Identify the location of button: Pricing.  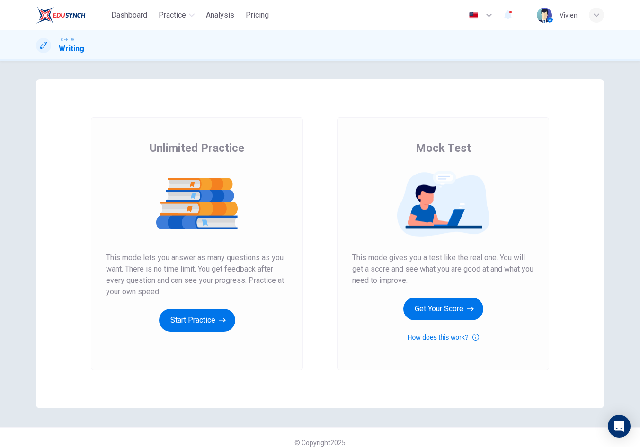
(257, 15).